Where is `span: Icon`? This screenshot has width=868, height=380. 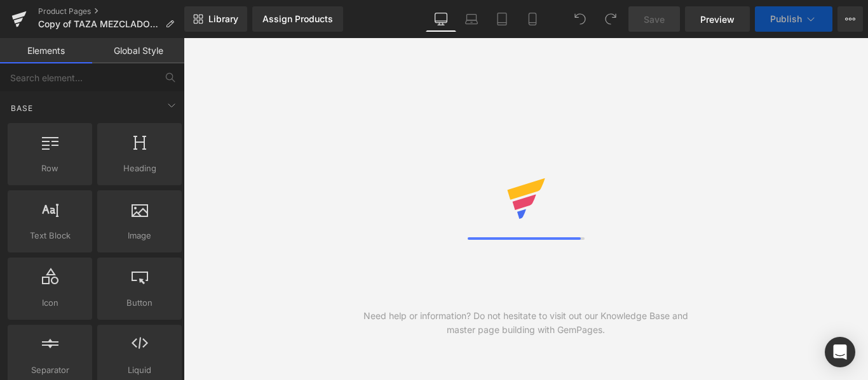
span: Icon is located at coordinates (50, 303).